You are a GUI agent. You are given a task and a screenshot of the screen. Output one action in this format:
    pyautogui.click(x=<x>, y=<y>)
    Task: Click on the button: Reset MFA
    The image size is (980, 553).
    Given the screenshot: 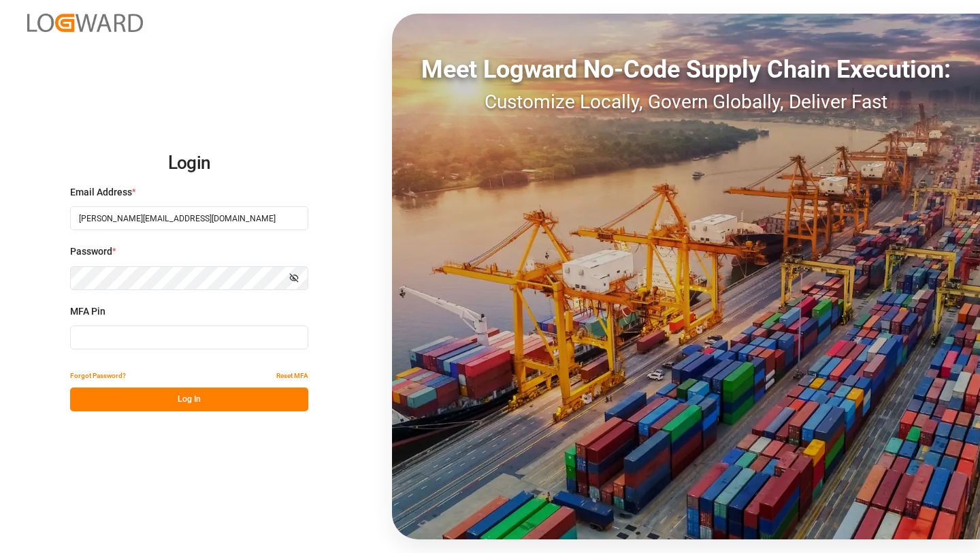 What is the action you would take?
    pyautogui.click(x=292, y=375)
    